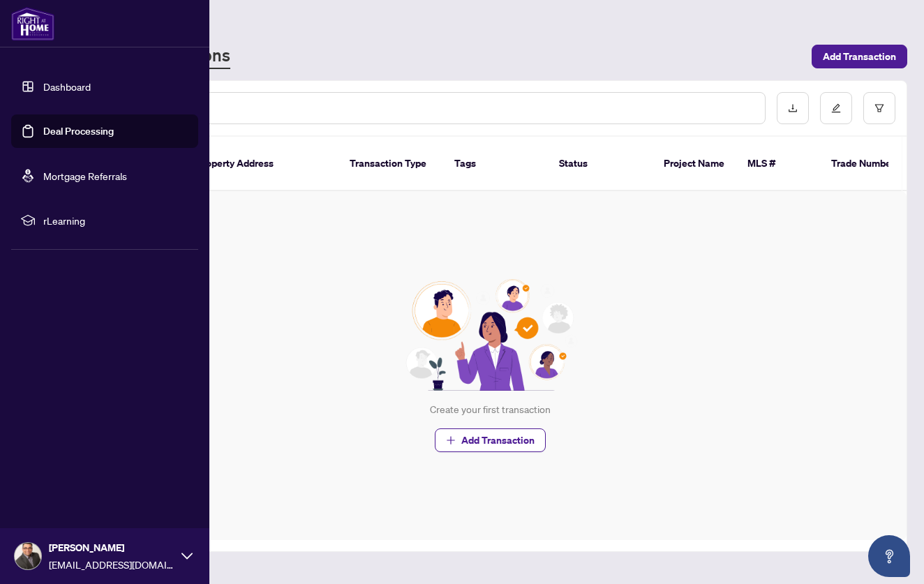 This screenshot has width=924, height=584. What do you see at coordinates (879, 108) in the screenshot?
I see `span: filter` at bounding box center [879, 108].